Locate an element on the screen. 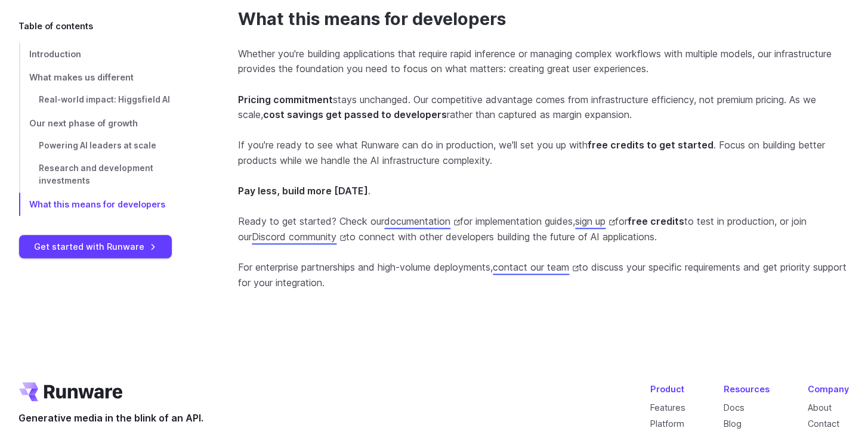 The width and height of the screenshot is (868, 434). a: Our next phase of growth is located at coordinates (109, 123).